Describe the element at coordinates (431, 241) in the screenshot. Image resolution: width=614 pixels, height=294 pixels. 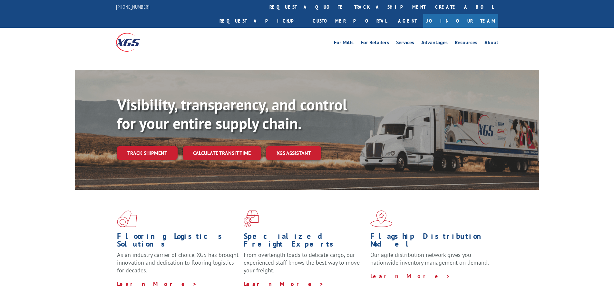
I see `h1: Flagship Distribution Model` at that location.